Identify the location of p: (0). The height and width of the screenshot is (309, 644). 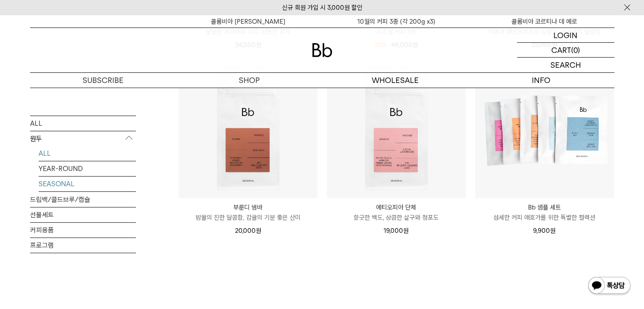
(576, 50).